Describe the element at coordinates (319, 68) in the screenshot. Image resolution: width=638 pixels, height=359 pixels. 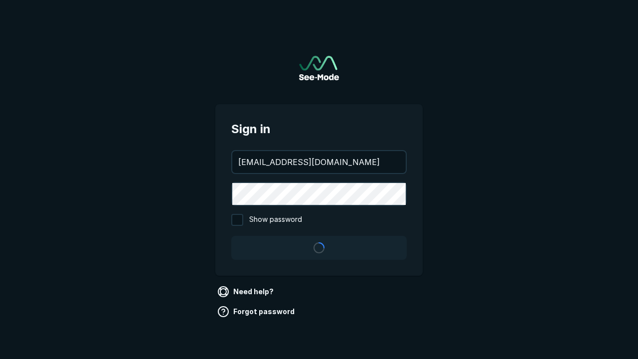
I see `a: Go to sign in` at that location.